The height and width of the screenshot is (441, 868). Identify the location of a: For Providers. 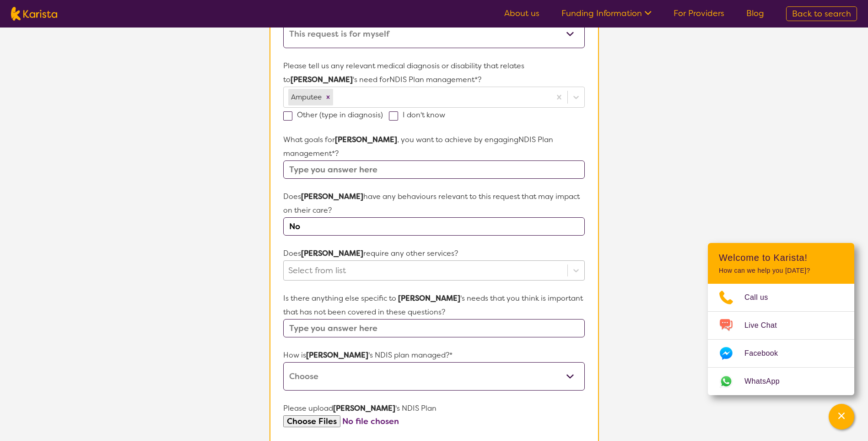
(699, 13).